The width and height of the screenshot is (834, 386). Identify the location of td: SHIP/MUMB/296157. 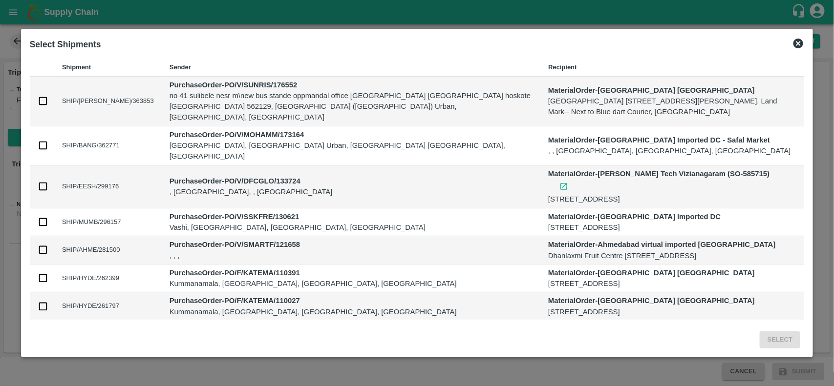
(108, 223).